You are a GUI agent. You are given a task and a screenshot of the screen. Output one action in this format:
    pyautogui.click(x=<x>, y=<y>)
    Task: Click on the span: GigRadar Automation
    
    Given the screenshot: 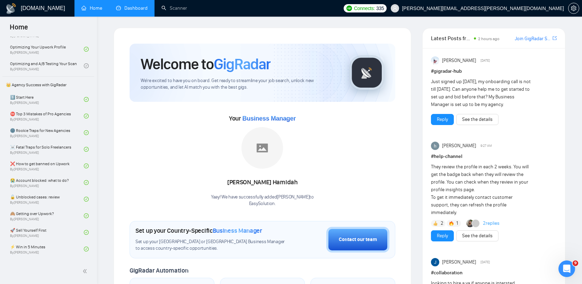 What is the action you would take?
    pyautogui.click(x=159, y=271)
    